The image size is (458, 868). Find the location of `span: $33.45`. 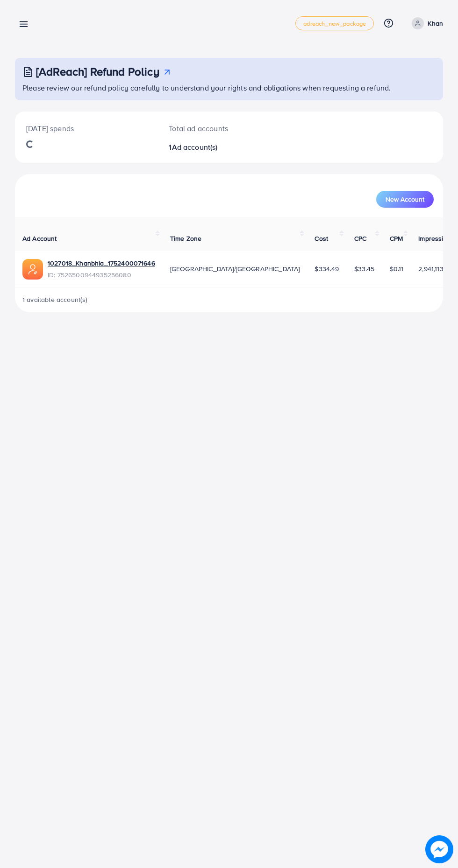

span: $33.45 is located at coordinates (365, 268).